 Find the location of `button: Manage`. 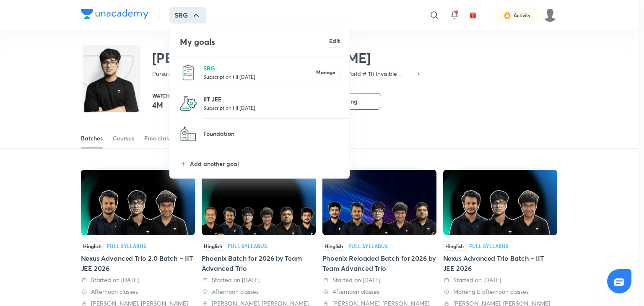

button: Manage is located at coordinates (325, 72).